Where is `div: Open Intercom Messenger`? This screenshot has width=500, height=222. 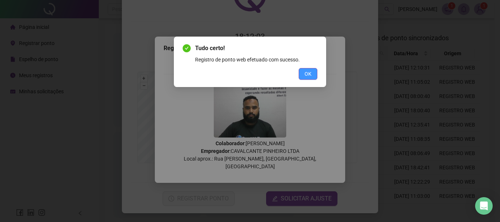
div: Open Intercom Messenger is located at coordinates (484, 206).